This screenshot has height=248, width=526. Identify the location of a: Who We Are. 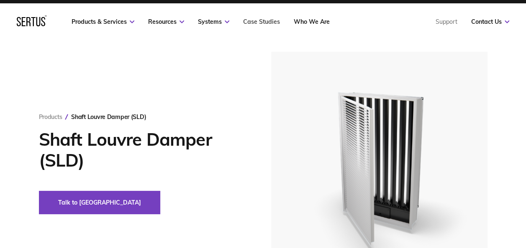
(312, 22).